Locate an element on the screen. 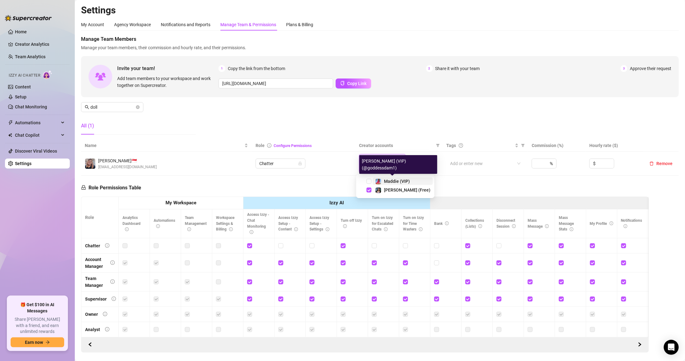 The width and height of the screenshot is (685, 361). a: Configure Permissions is located at coordinates (293, 146).